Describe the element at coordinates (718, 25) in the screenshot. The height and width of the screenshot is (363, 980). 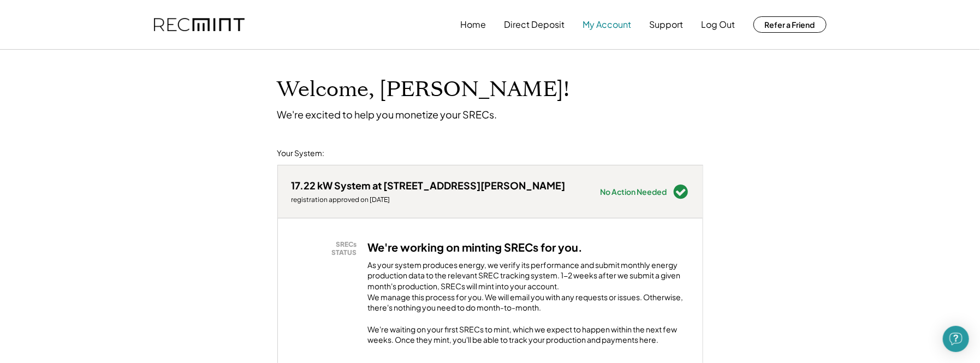
I see `button: Log Out` at that location.